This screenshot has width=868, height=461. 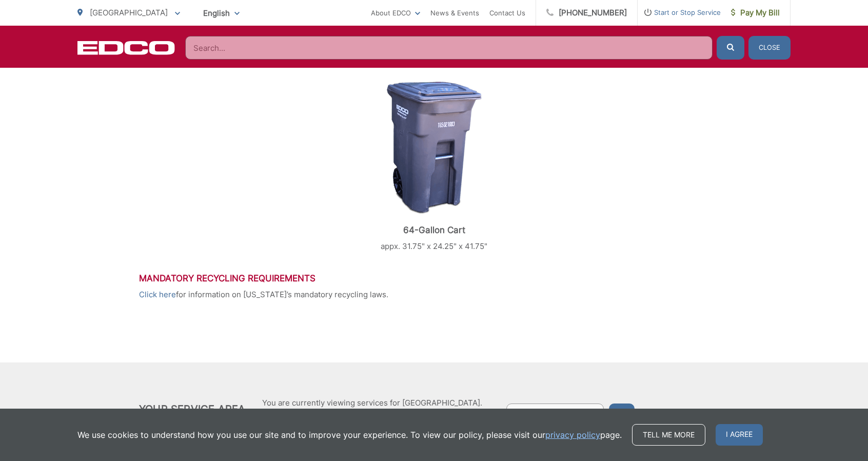 I want to click on a: Click here, so click(x=157, y=295).